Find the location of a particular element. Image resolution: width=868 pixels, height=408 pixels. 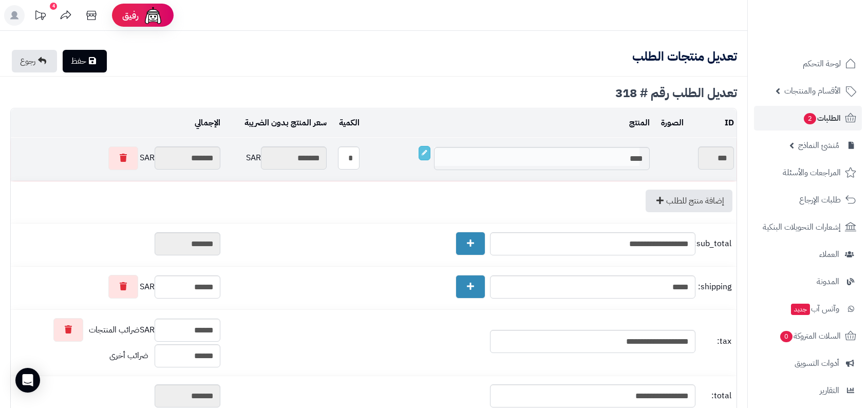

a: العملاء is located at coordinates (808, 254).